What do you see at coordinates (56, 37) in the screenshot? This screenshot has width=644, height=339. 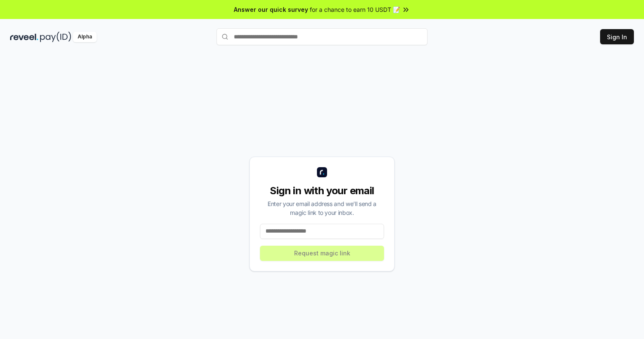 I see `img: pay_id` at bounding box center [56, 37].